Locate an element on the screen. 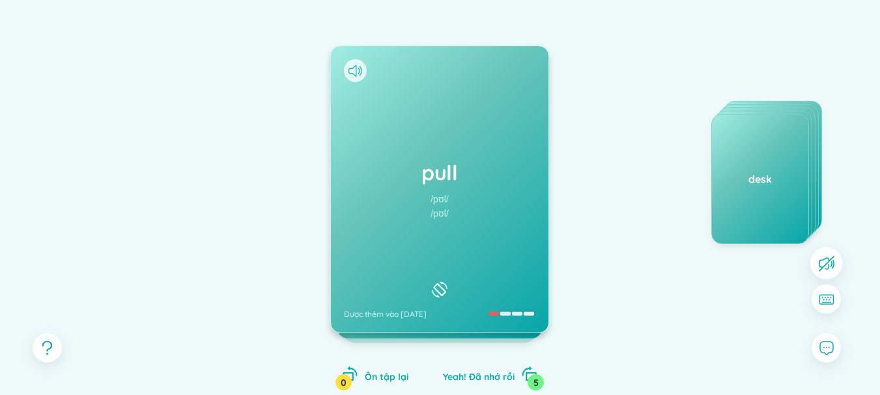 Image resolution: width=880 pixels, height=395 pixels. span: question is located at coordinates (47, 348).